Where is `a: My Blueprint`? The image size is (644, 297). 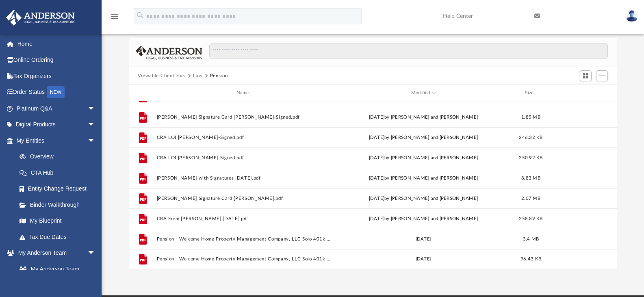 a: My Blueprint is located at coordinates (57, 221).